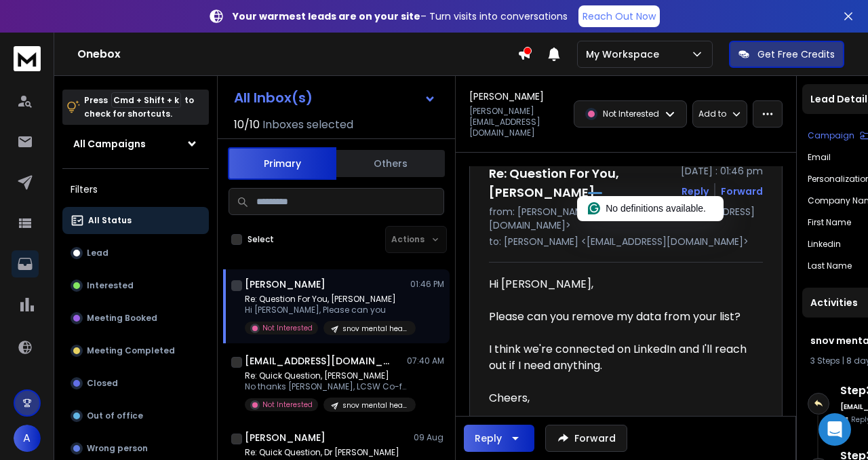  I want to click on h1: All Inbox(s), so click(274, 98).